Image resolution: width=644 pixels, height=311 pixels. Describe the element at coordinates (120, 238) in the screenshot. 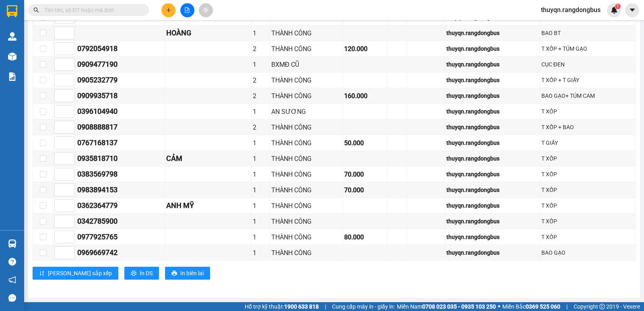

I see `td: 0977925765` at that location.